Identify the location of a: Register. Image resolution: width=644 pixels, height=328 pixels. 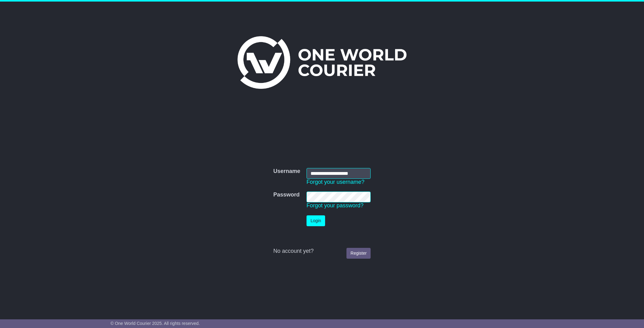
(359, 253).